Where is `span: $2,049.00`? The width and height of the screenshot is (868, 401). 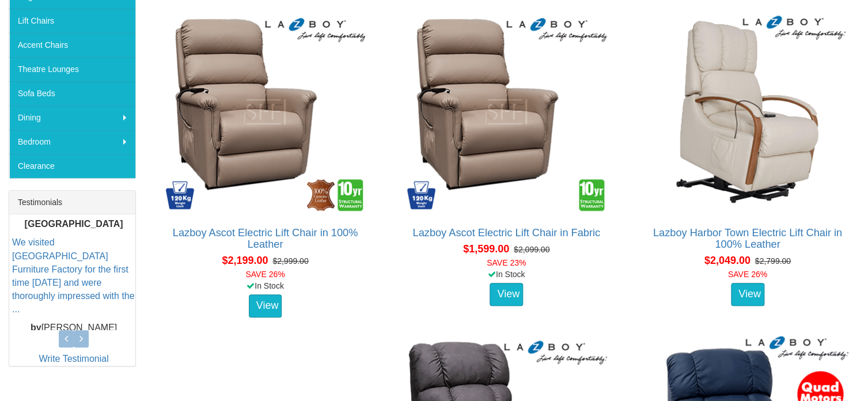 span: $2,049.00 is located at coordinates (728, 261).